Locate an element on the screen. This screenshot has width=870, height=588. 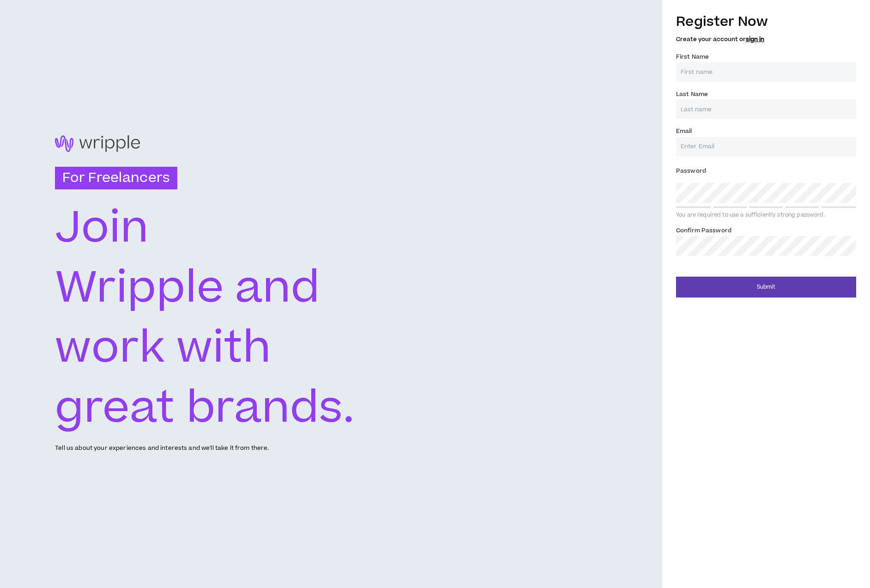
a: sign in is located at coordinates (755, 39).